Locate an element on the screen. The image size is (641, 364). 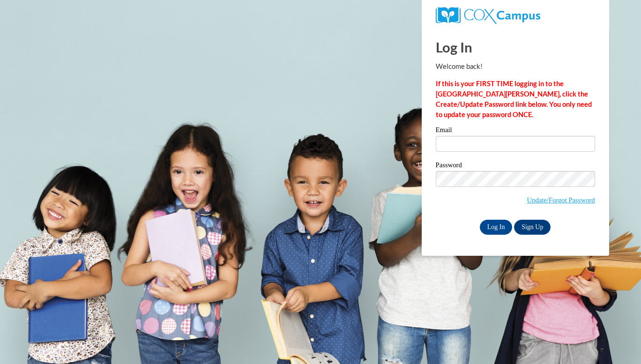
label: Email is located at coordinates (515, 131).